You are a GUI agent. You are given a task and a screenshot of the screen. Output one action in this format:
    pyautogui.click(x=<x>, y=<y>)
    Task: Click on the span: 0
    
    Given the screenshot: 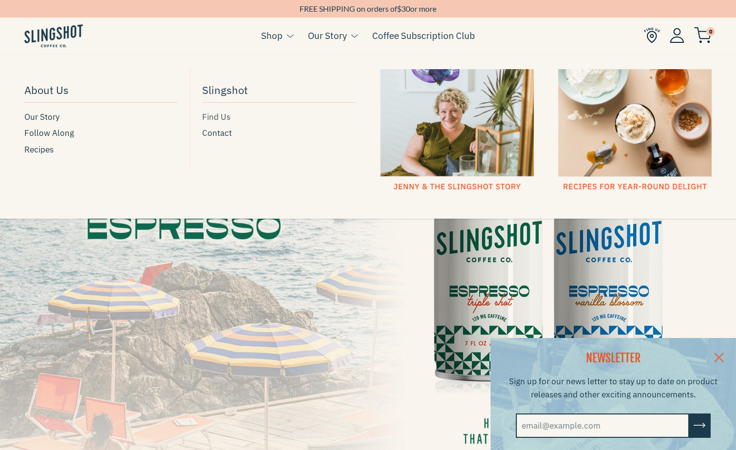 What is the action you would take?
    pyautogui.click(x=711, y=32)
    